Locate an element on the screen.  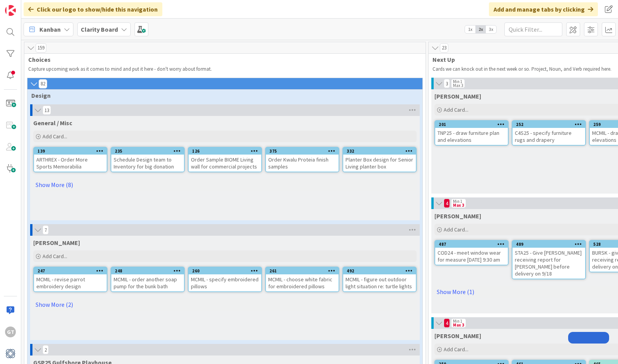
div: 261 is located at coordinates (302, 271).